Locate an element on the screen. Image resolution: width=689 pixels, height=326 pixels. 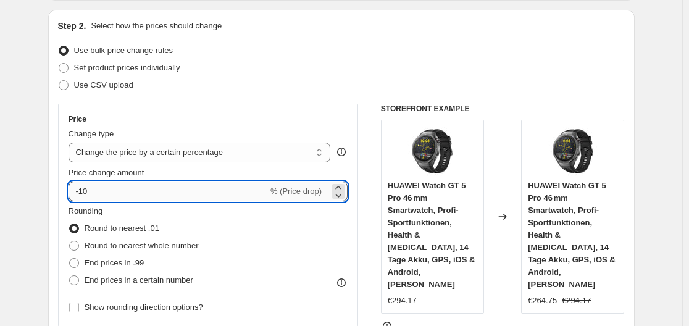
div: help is located at coordinates (342, 152).